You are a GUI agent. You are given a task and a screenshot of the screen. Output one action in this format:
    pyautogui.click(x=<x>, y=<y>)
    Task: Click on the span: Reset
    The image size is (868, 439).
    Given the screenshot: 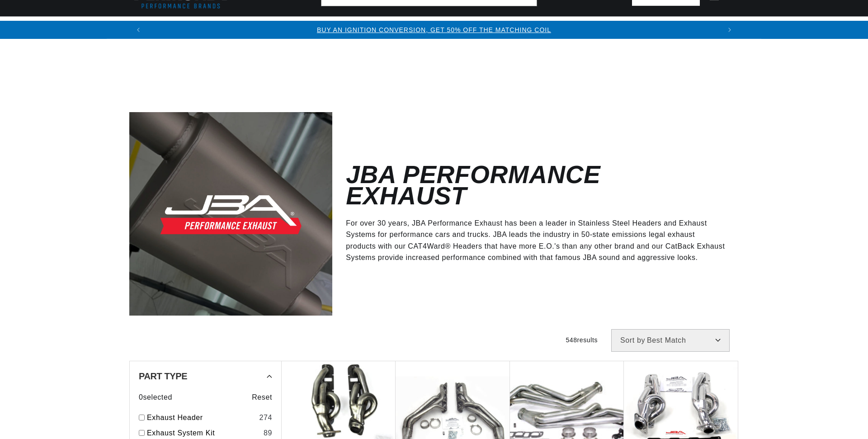 What is the action you would take?
    pyautogui.click(x=262, y=397)
    